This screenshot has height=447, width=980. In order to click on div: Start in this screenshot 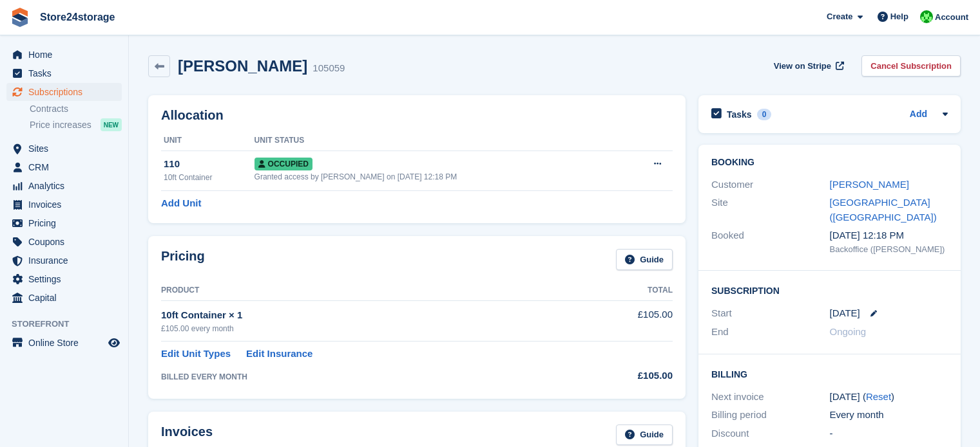, I will do `click(770, 314)`.